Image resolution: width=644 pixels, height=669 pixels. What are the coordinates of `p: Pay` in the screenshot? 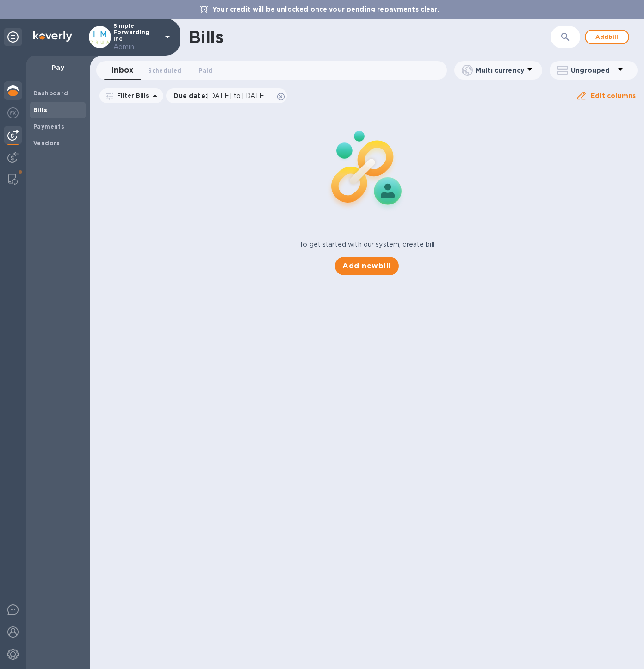 It's located at (58, 67).